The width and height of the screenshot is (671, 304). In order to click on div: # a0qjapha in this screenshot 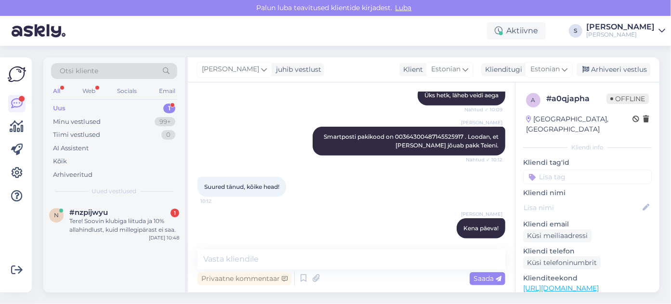, I will do `click(576, 99)`.